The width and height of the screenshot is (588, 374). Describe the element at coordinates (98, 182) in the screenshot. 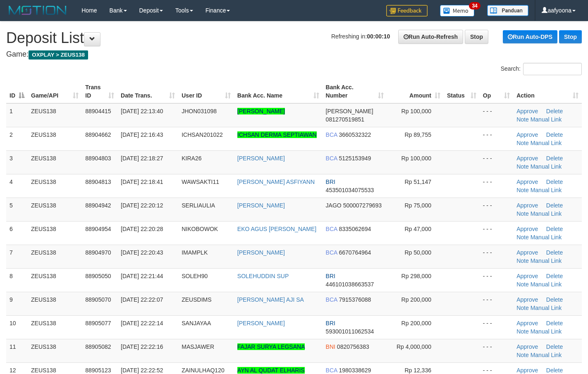

I see `span: 88904813` at that location.